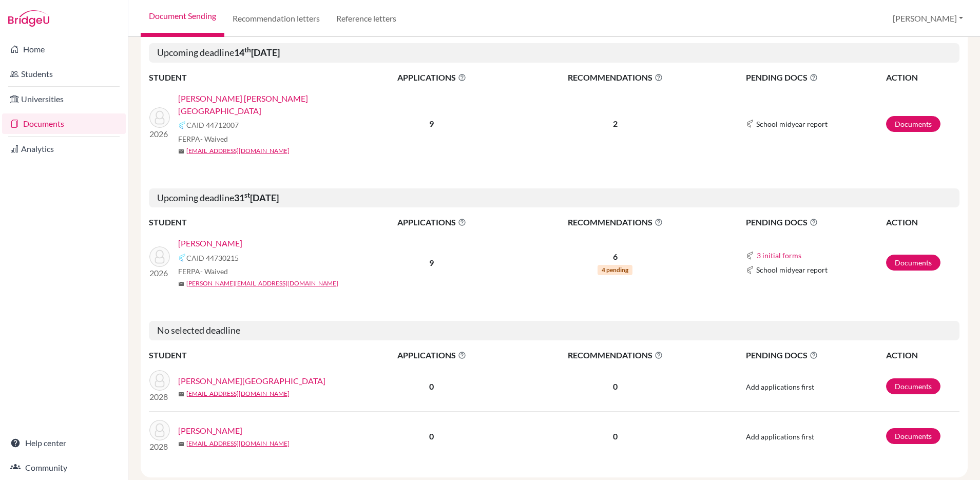 This screenshot has height=480, width=980. I want to click on sup: th, so click(247, 50).